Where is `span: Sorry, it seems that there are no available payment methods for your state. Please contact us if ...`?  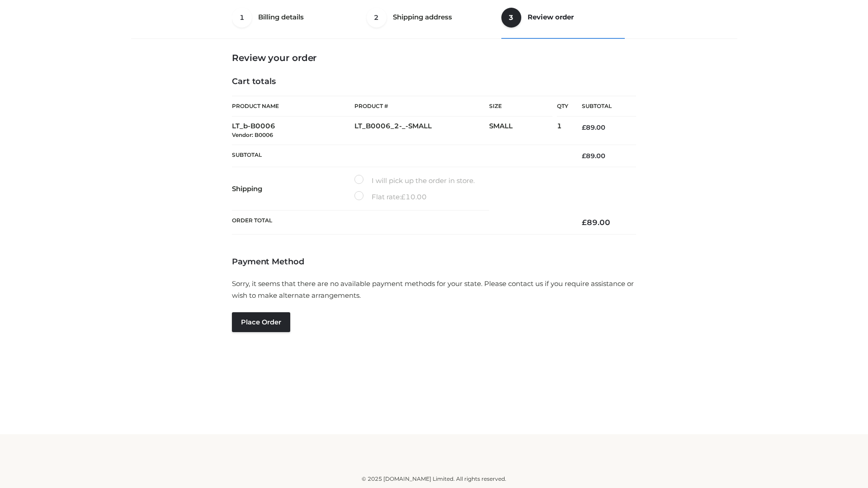
span: Sorry, it seems that there are no available payment methods for your state. Please contact us if ... is located at coordinates (432, 289).